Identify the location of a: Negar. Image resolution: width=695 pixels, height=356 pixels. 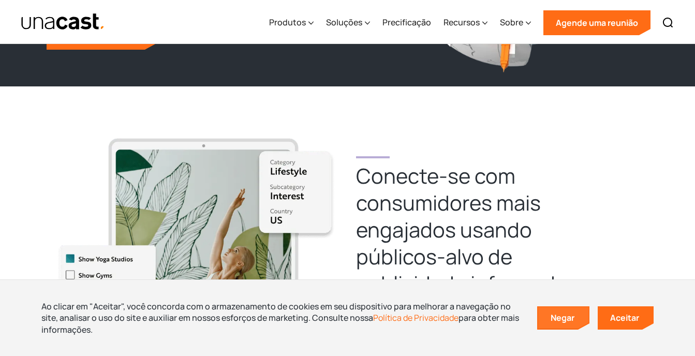
(563, 318).